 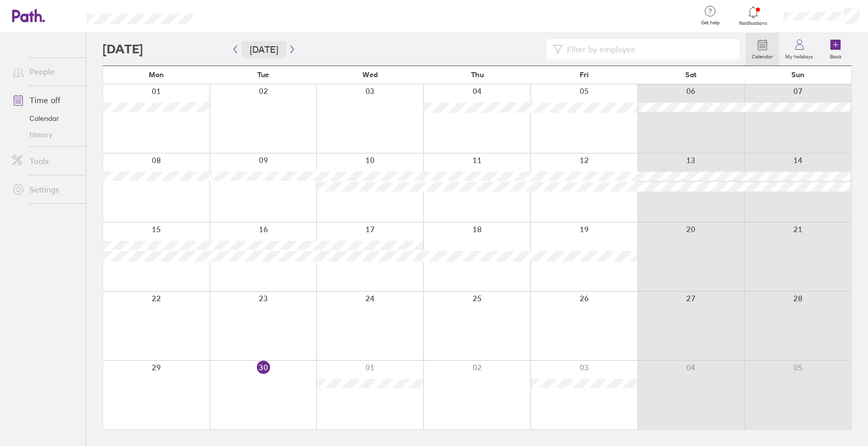 I want to click on a: People, so click(x=45, y=72).